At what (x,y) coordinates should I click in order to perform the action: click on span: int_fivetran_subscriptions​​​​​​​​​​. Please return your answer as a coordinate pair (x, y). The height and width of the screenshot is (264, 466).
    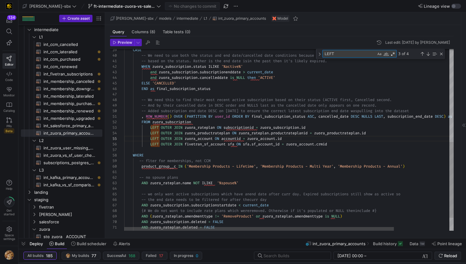
    Looking at the image, I should click on (69, 74).